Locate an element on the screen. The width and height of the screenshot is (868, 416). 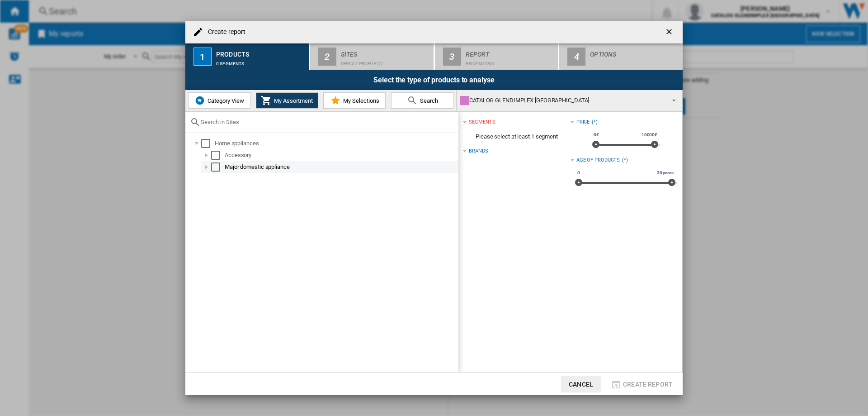
button: Create report is located at coordinates (642, 384).